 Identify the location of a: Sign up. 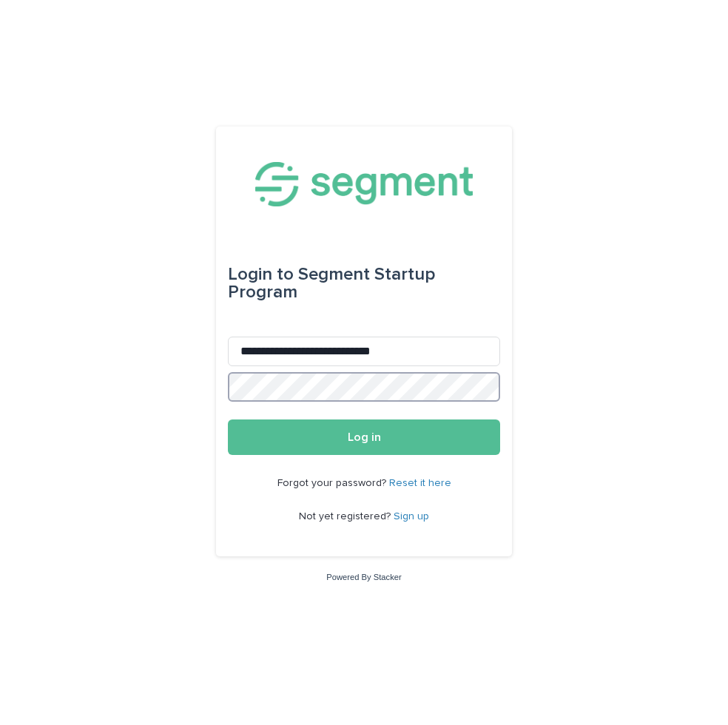
(411, 516).